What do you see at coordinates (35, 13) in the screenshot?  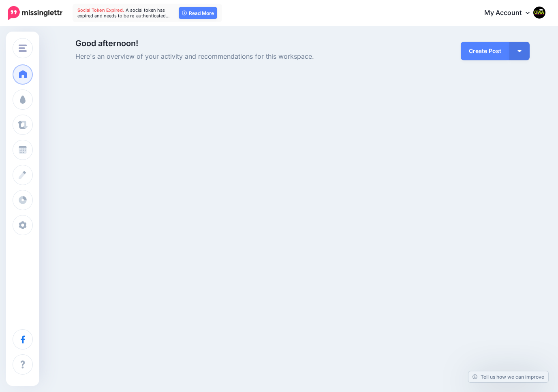 I see `img: Missinglettr` at bounding box center [35, 13].